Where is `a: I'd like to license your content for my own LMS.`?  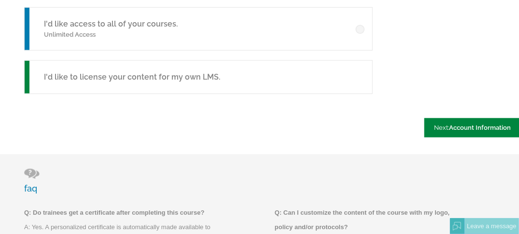 a: I'd like to license your content for my own LMS. is located at coordinates (198, 77).